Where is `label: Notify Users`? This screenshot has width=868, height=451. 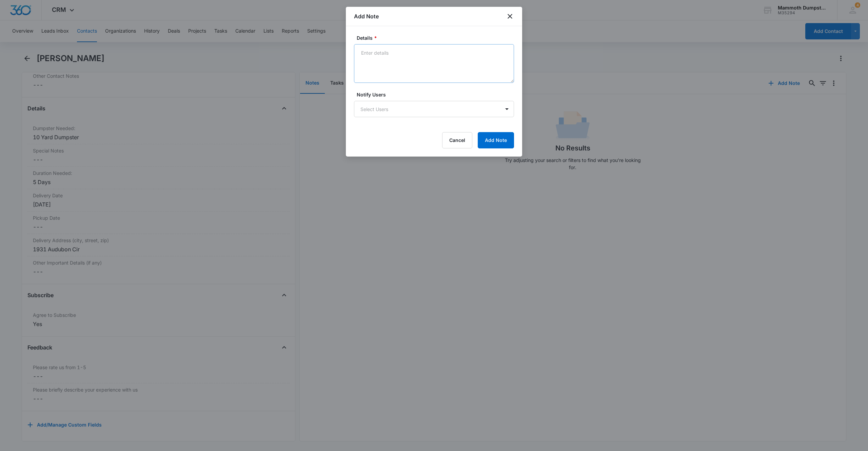 label: Notify Users is located at coordinates (437, 94).